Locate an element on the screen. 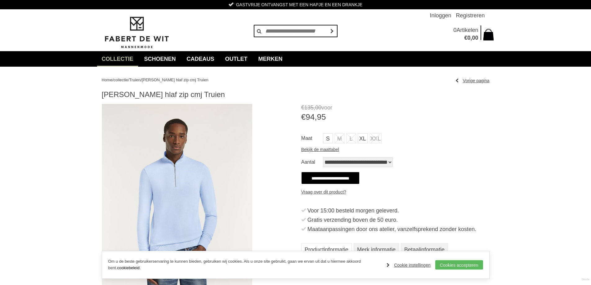 Image resolution: width=591 pixels, height=285 pixels. a: Cookie instellingen is located at coordinates (409, 265).